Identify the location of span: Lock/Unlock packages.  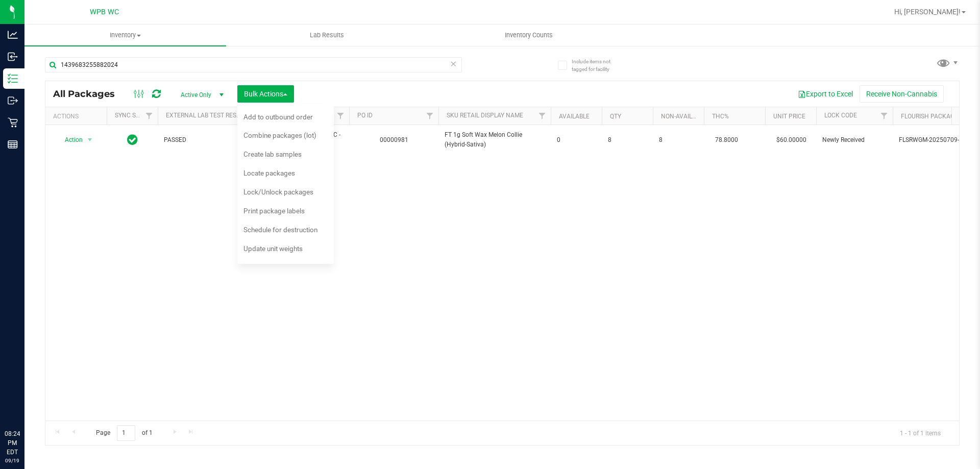
(278, 192).